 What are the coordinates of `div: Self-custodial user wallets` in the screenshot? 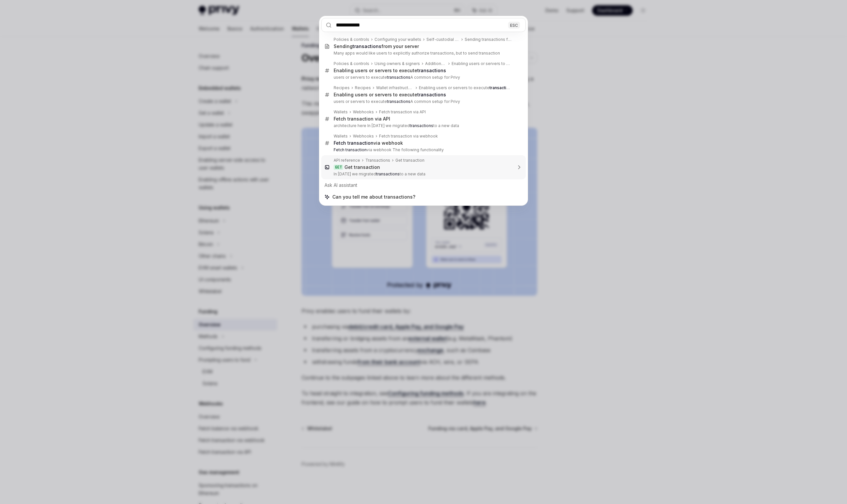 It's located at (443, 40).